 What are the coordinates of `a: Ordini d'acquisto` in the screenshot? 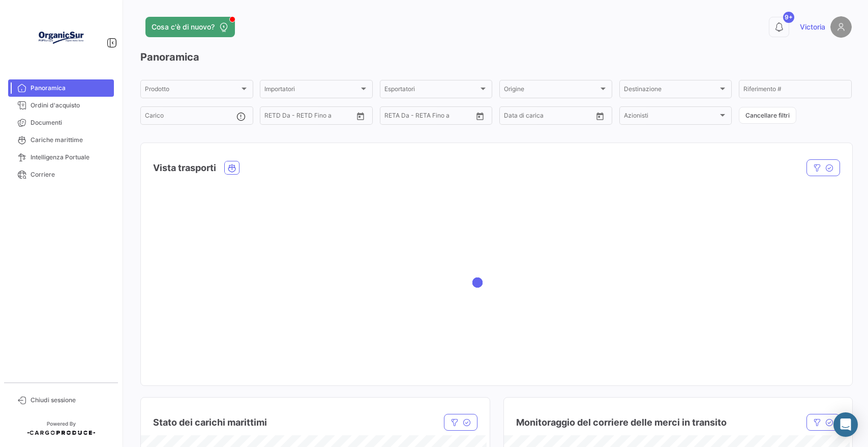 It's located at (61, 105).